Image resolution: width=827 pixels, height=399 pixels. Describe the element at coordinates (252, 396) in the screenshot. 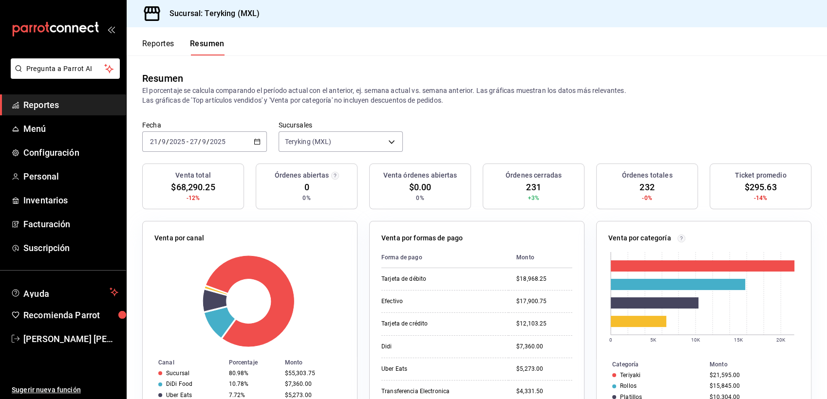

I see `div: 7.72%` at that location.